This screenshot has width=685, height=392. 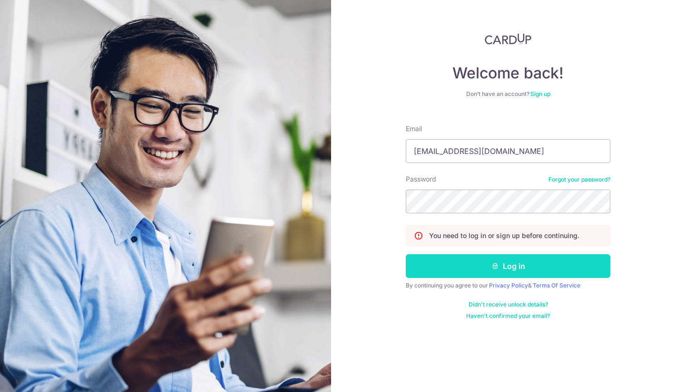 What do you see at coordinates (508, 151) in the screenshot?
I see `input: Enter your Email` at bounding box center [508, 151].